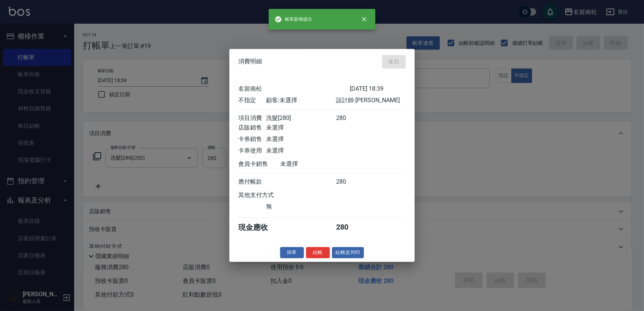 This screenshot has width=644, height=311. Describe the element at coordinates (252, 100) in the screenshot. I see `div: 不指定` at that location.